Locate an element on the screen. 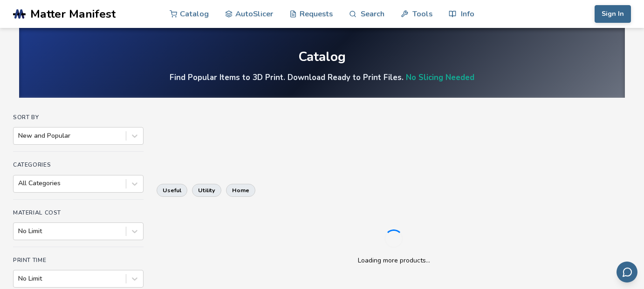  h4: Print Time is located at coordinates (78, 260).